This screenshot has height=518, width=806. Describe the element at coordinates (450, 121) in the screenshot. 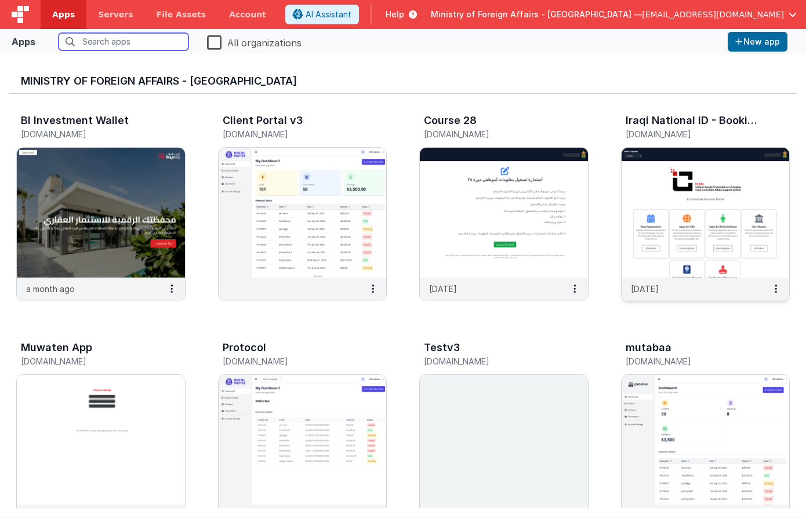

I see `h3: Course 28` at that location.